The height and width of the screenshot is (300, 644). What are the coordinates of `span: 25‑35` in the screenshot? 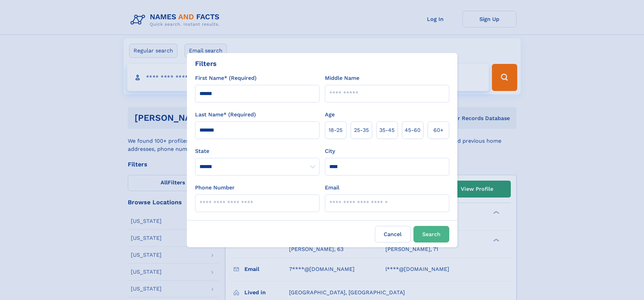 It's located at (361, 130).